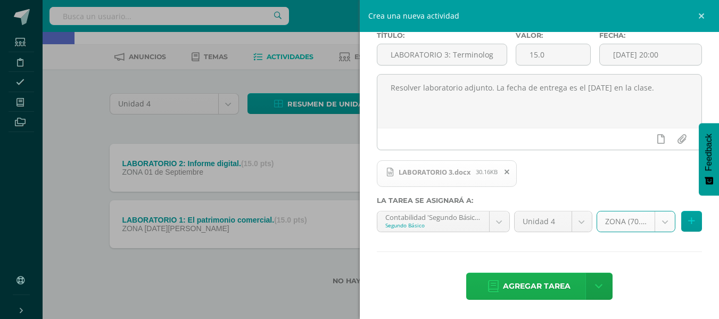 Image resolution: width=719 pixels, height=319 pixels. I want to click on div: Segundo Básico, so click(433, 225).